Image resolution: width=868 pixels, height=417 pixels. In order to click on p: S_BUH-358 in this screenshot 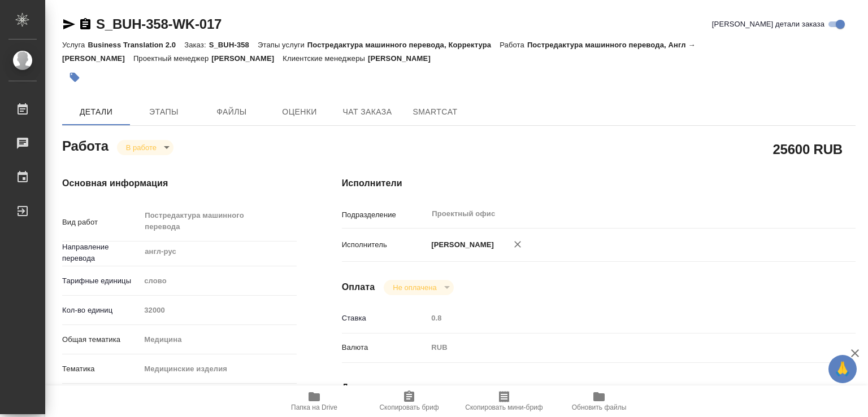, I will do `click(234, 45)`.